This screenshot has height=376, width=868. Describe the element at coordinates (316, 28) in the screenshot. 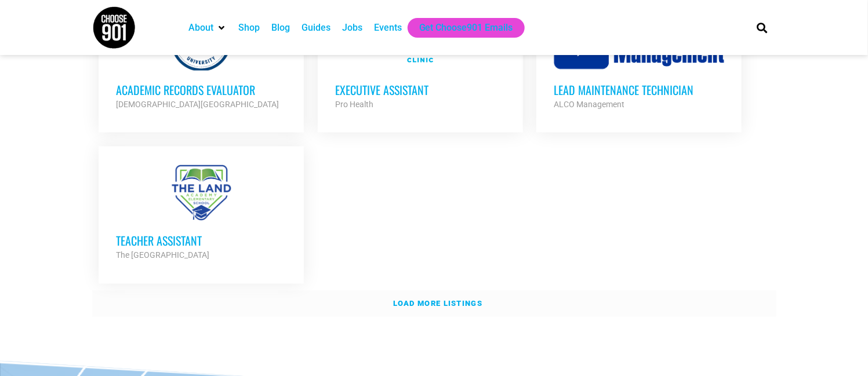

I see `div: Guides` at that location.